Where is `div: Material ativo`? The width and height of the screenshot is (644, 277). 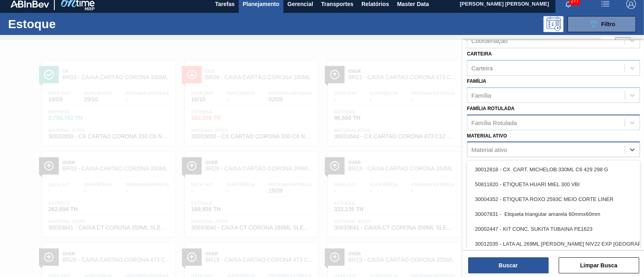 div: Material ativo is located at coordinates (489, 150).